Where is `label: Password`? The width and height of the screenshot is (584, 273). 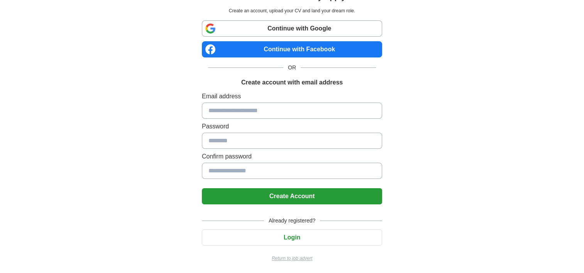
label: Password is located at coordinates (292, 127).